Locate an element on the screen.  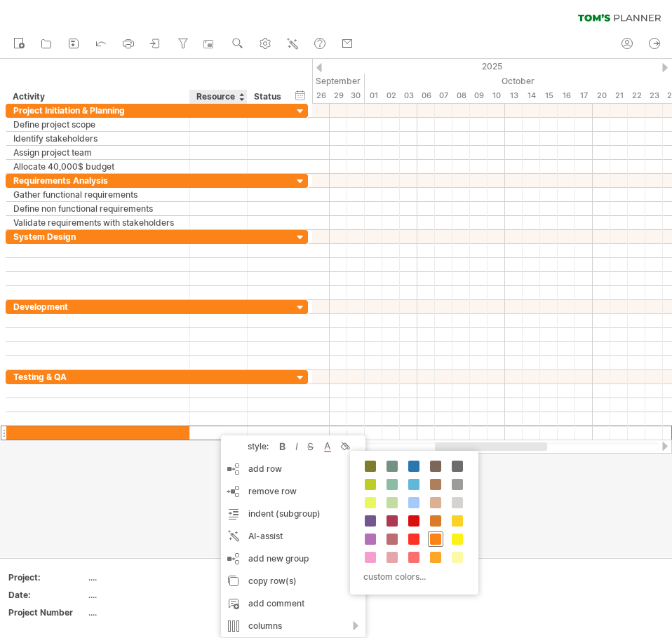
div: Thursday, 23 October 2025 is located at coordinates (654, 95).